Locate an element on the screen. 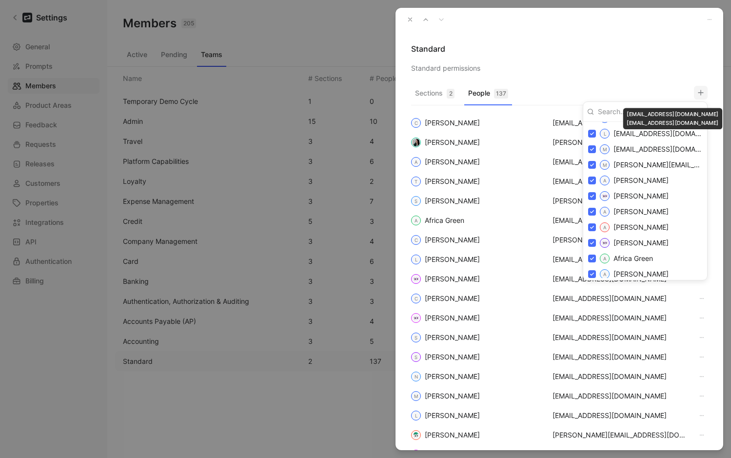 The image size is (731, 458). svg: llonardi@brex.com is located at coordinates (605, 134).